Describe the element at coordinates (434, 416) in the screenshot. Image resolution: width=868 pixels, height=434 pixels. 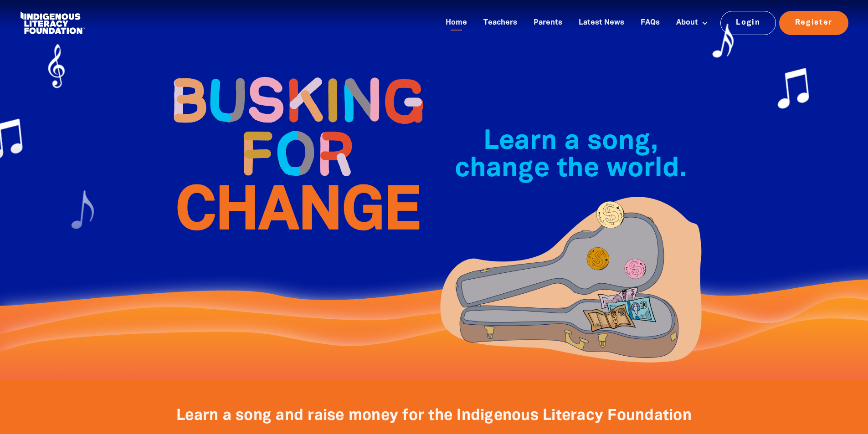
I see `span: Learn a song and raise money for the Indigenous Literacy Foundation` at that location.